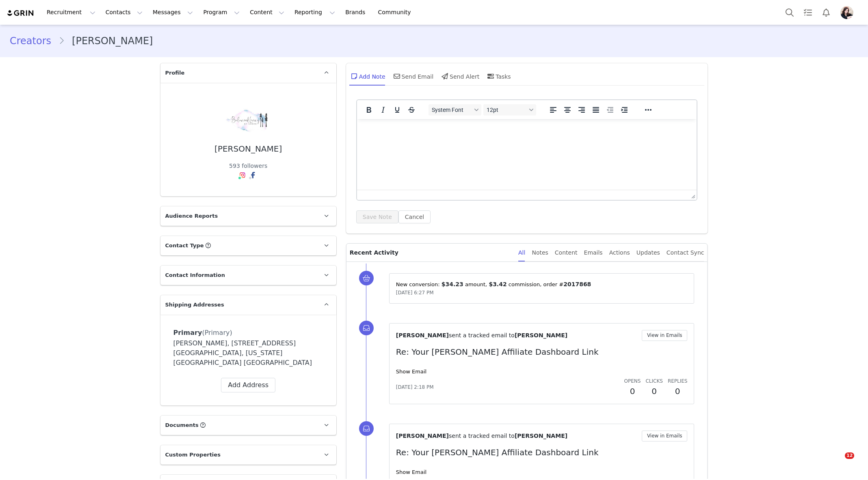  I want to click on div: Send Email, so click(413, 76).